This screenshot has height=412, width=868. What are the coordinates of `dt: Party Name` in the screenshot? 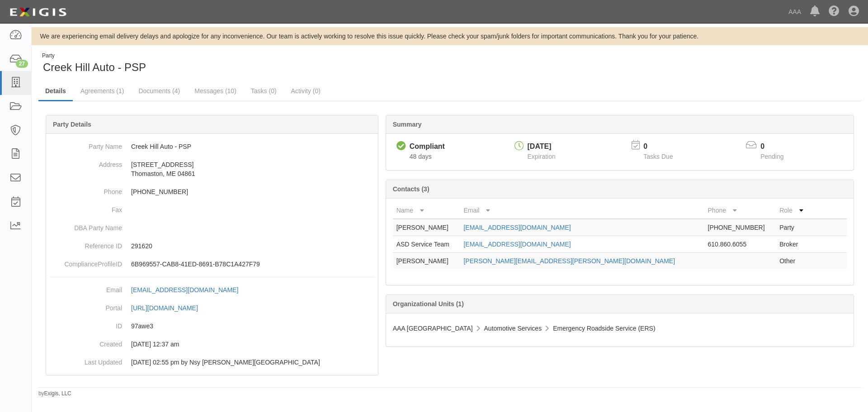 It's located at (86, 144).